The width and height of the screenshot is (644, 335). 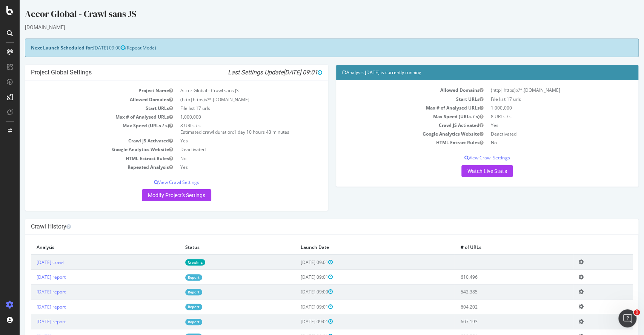 What do you see at coordinates (157, 195) in the screenshot?
I see `a: Modify Project's Settings` at bounding box center [157, 195].